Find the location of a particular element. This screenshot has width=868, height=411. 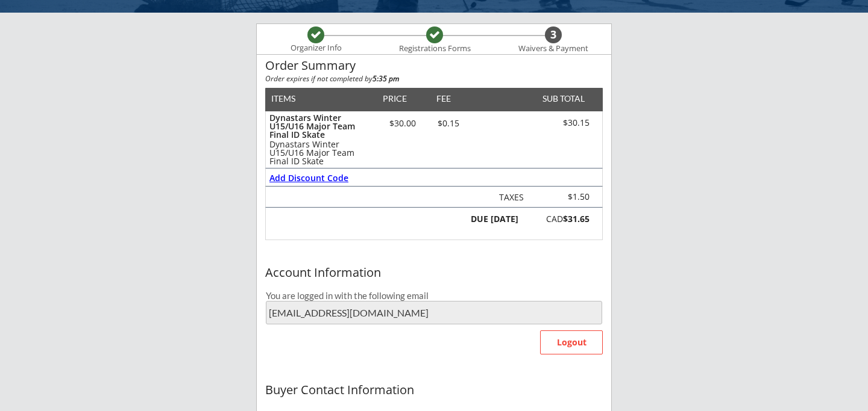

div: Buyer Contact Information is located at coordinates (434, 390).